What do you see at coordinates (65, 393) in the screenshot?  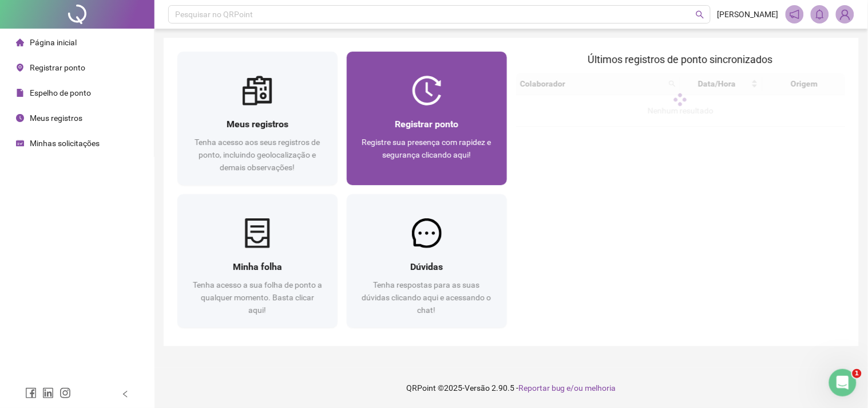 I see `span: instagram` at bounding box center [65, 393].